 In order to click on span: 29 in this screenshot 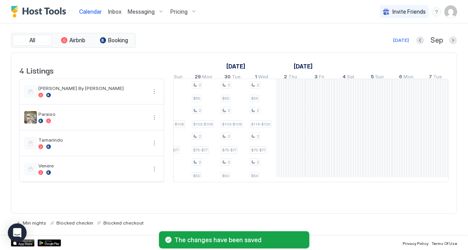, I will do `click(198, 78)`.